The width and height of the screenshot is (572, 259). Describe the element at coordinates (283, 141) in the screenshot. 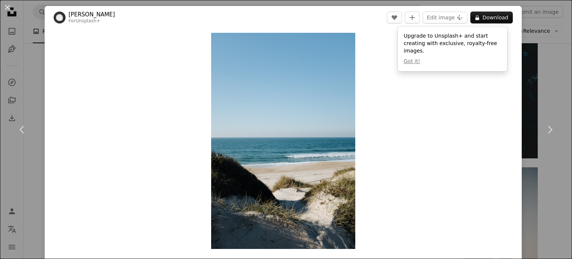

I see `img: a view of the ocean from a sandy beach` at that location.